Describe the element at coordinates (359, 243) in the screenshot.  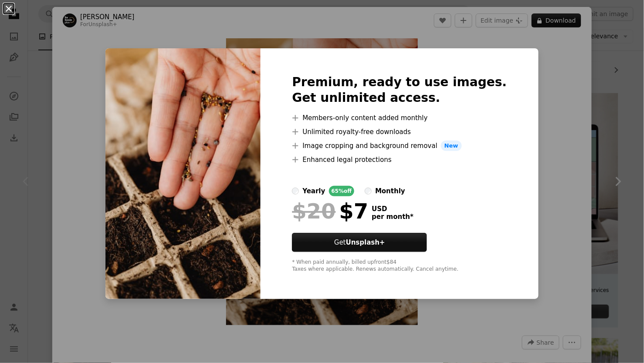
I see `button: GetUnsplash+` at that location.